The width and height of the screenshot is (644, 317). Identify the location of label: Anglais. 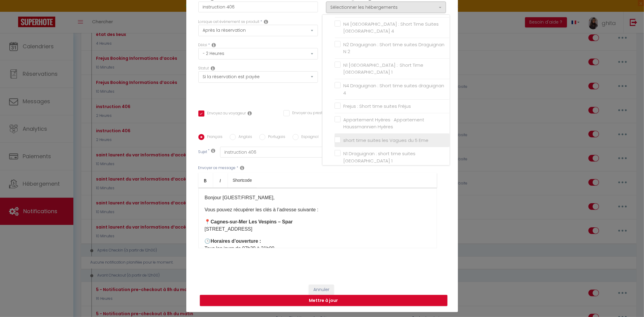
(244, 137).